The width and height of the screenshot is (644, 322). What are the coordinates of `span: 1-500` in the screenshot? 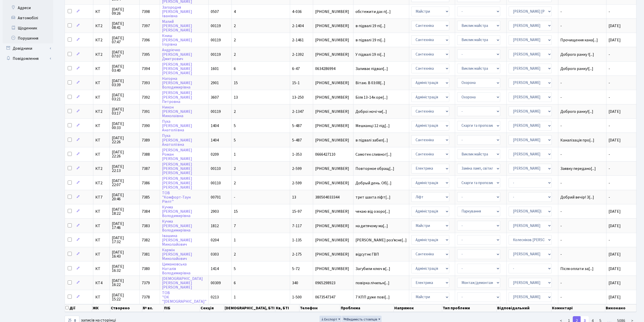 It's located at (297, 297).